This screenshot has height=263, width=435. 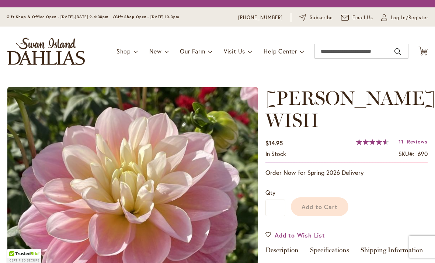 I want to click on span: Log In/Register, so click(x=409, y=18).